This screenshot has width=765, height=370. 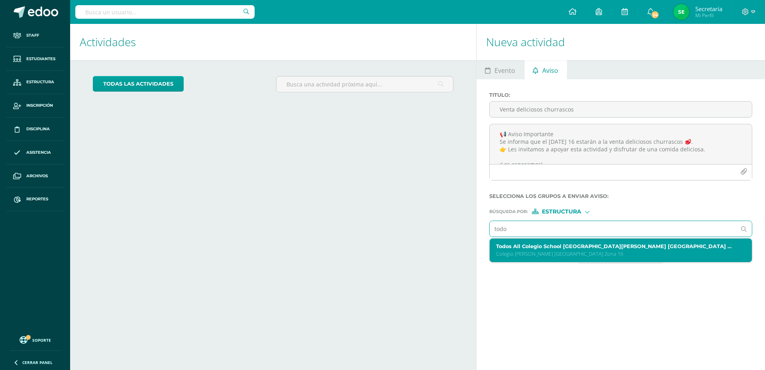 What do you see at coordinates (621, 95) in the screenshot?
I see `label: Titulo :` at bounding box center [621, 95].